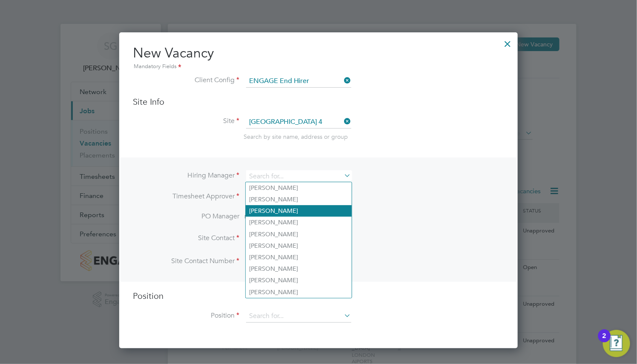 Image resolution: width=637 pixels, height=364 pixels. Describe the element at coordinates (319, 67) in the screenshot. I see `div: Mandatory Fields` at that location.